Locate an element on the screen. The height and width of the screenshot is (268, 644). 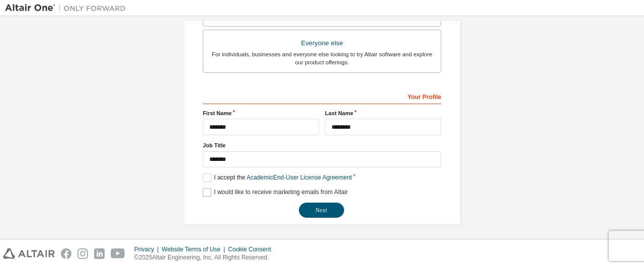
button: Next is located at coordinates (321, 210).